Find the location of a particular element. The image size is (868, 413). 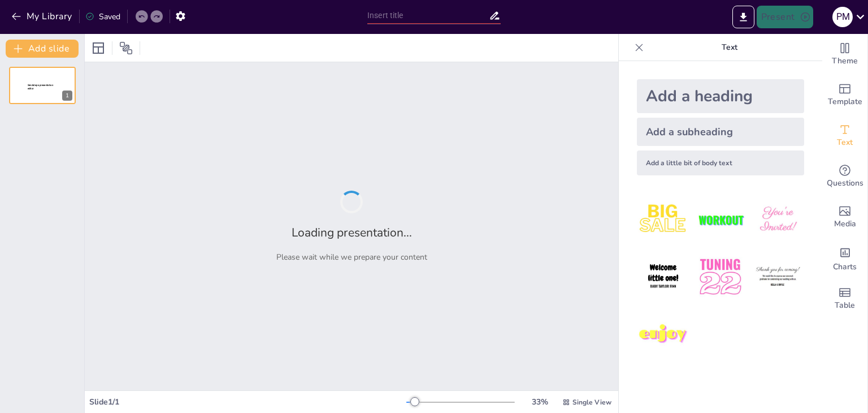

div: Add text boxes is located at coordinates (845, 136).